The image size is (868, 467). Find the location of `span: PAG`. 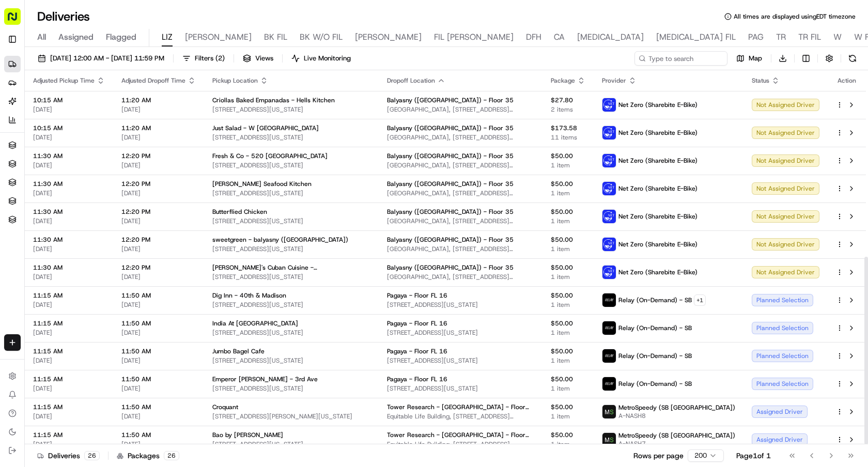

span: PAG is located at coordinates (757, 37).